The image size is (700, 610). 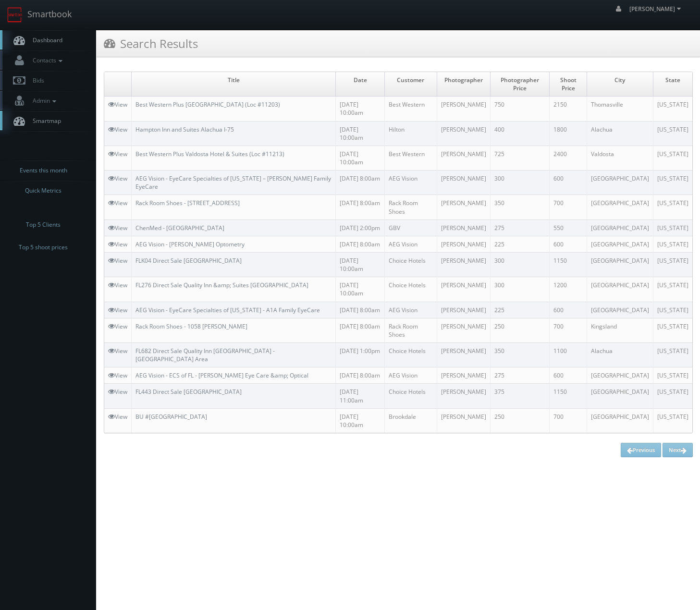 What do you see at coordinates (234, 84) in the screenshot?
I see `td: Title` at bounding box center [234, 84].